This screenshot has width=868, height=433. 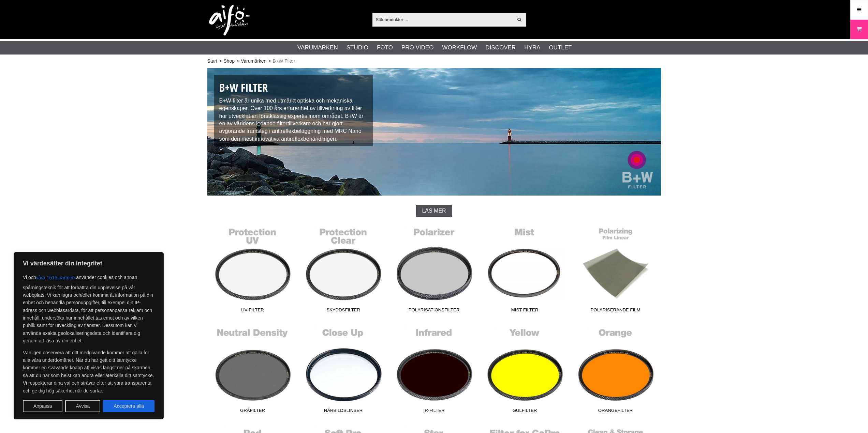 What do you see at coordinates (89, 372) in the screenshot?
I see `p: Vänligen observera att ditt medgivande kommer att gälla för alla våra underdomäner. När du har ge...` at bounding box center [89, 372].